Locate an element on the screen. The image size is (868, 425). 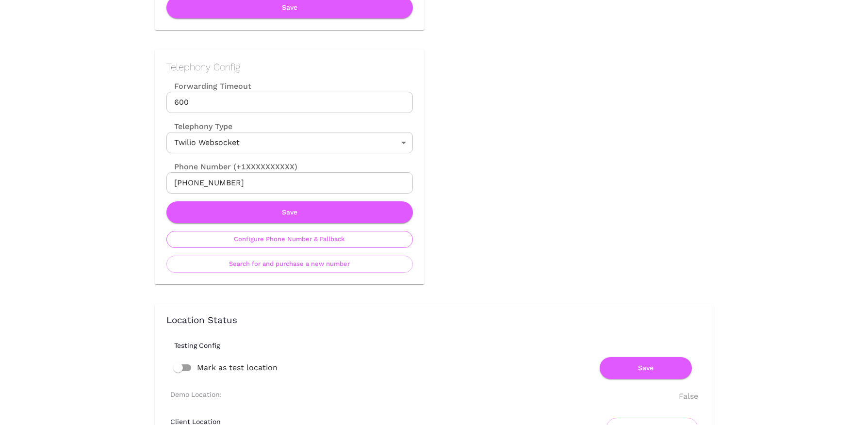
label: Telephony Type is located at coordinates (200, 126).